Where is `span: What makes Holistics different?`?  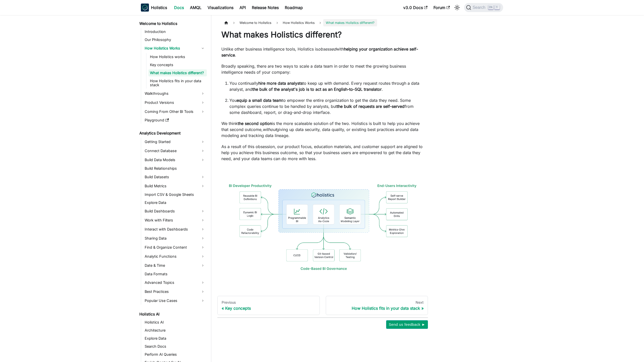 span: What makes Holistics different? is located at coordinates (350, 23).